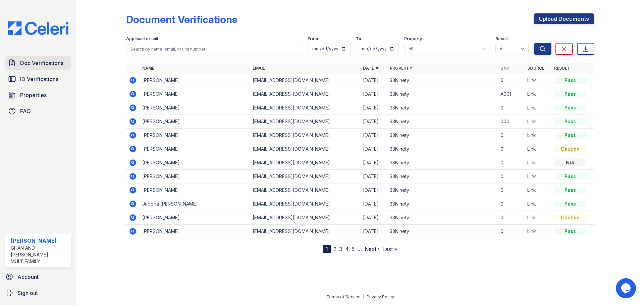  I want to click on a: Property, so click(401, 68).